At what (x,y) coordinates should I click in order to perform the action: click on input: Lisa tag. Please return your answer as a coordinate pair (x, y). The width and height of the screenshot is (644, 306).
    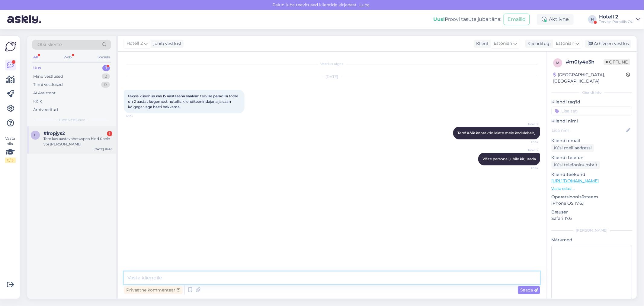
    Looking at the image, I should click on (592, 111).